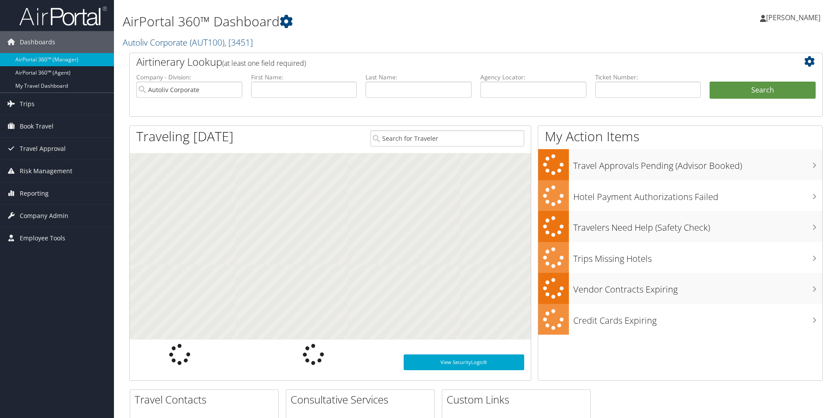  What do you see at coordinates (43, 149) in the screenshot?
I see `span: Travel Approval` at bounding box center [43, 149].